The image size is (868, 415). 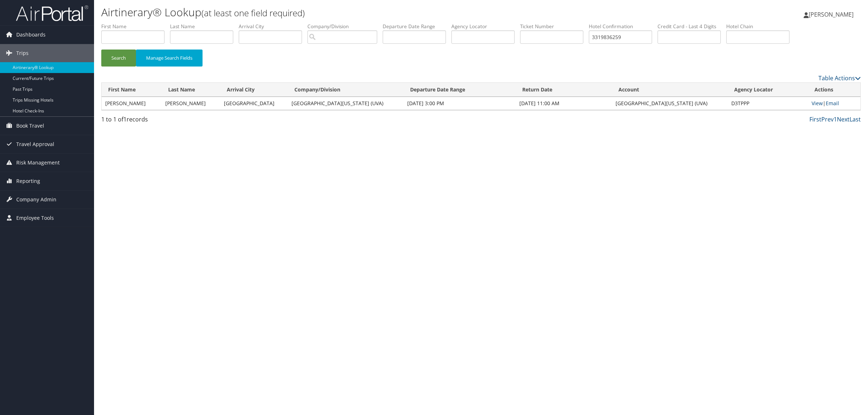 I want to click on th: First Name: activate to sort column ascending, so click(x=131, y=89).